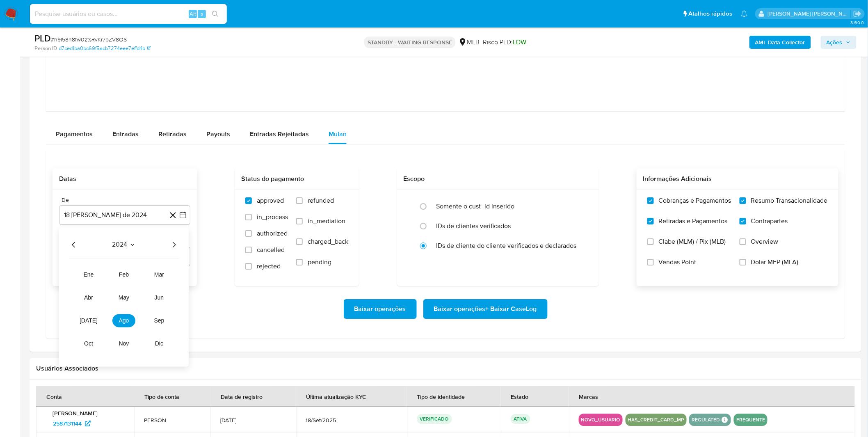  Describe the element at coordinates (857, 14) in the screenshot. I see `a: Sair` at that location.